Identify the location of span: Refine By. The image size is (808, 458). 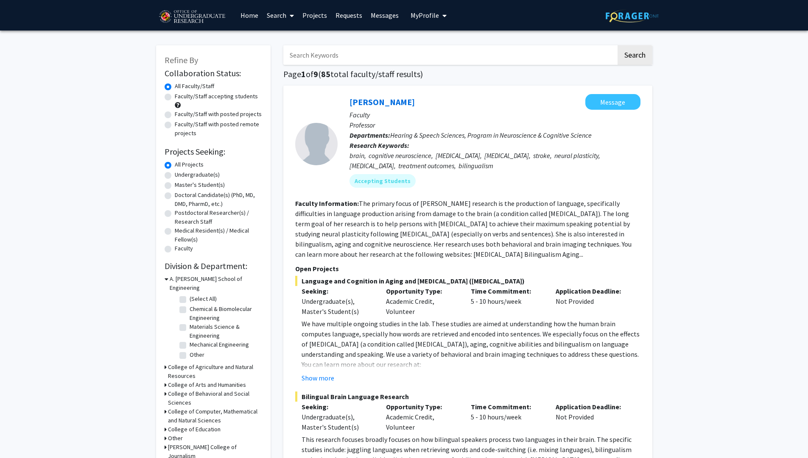
(181, 60).